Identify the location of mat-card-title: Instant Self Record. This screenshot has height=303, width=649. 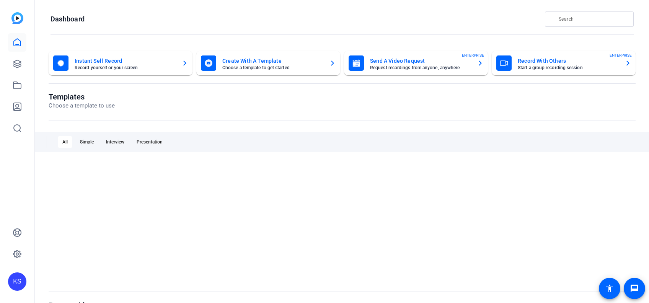
(125, 61).